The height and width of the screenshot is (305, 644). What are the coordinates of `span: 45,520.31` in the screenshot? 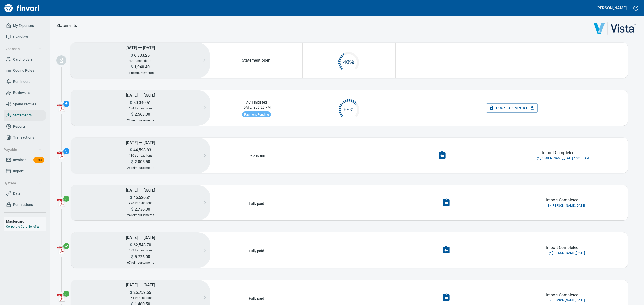 It's located at (142, 198).